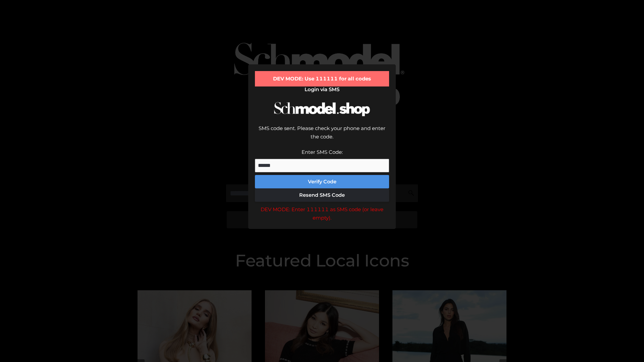  Describe the element at coordinates (322, 90) in the screenshot. I see `h2: Login via SMS` at that location.